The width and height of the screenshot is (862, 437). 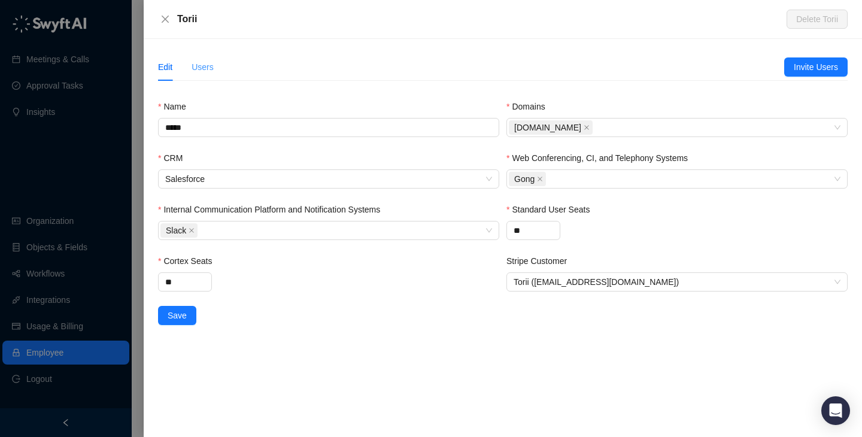 What do you see at coordinates (552, 210) in the screenshot?
I see `label: Standard User Seats` at bounding box center [552, 210].